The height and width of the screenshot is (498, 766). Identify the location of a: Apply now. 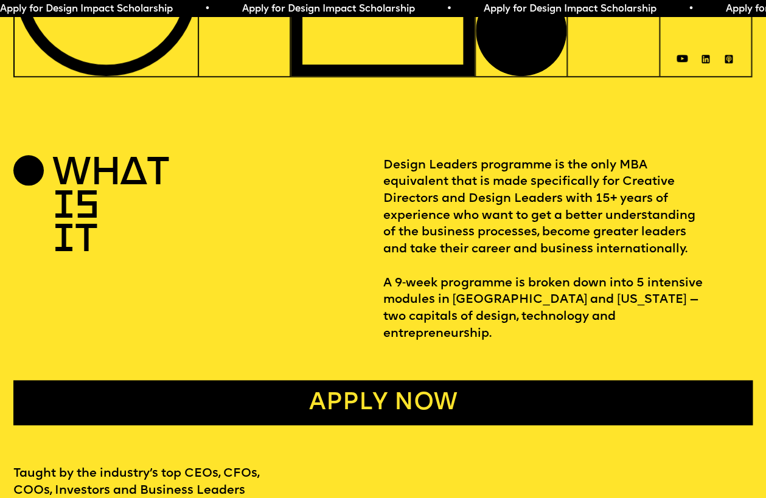
(383, 403).